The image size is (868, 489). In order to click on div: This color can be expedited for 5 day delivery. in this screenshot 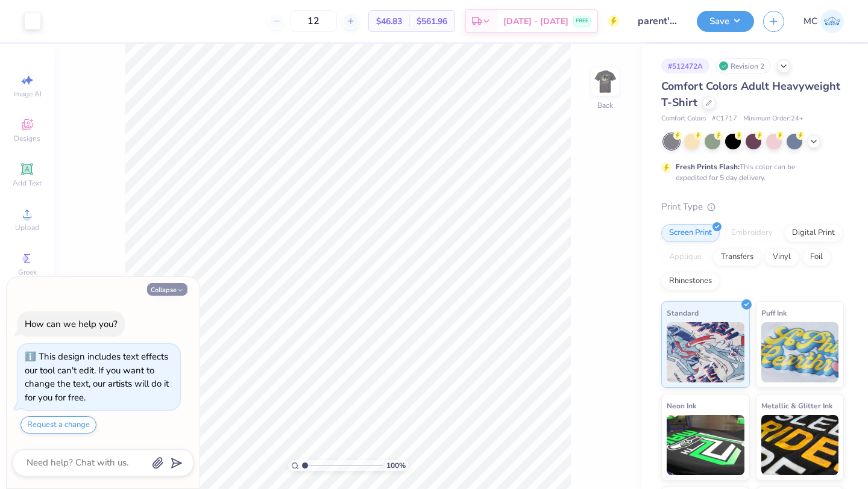, I will do `click(750, 172)`.